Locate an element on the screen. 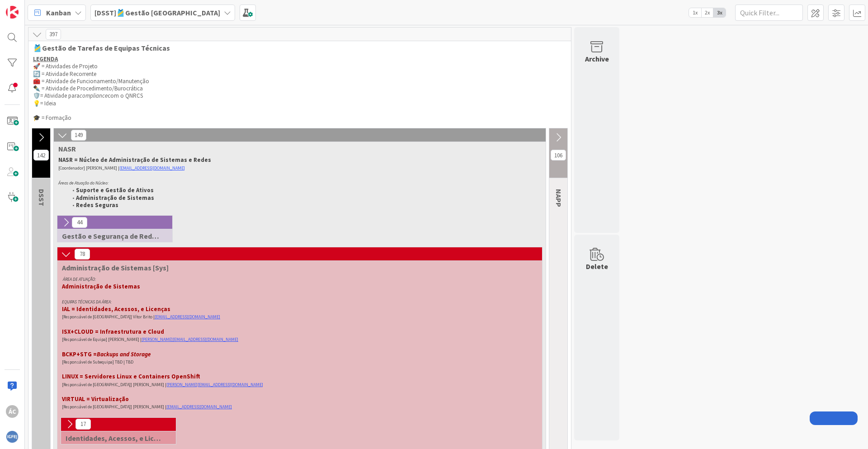 Image resolution: width=868 pixels, height=449 pixels. span: NAPP is located at coordinates (558, 198).